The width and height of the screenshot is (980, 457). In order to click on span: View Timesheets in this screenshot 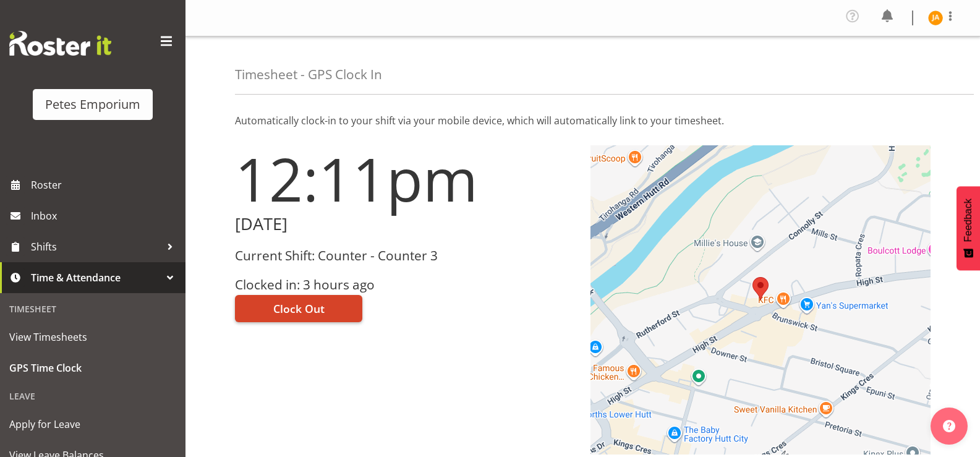, I will do `click(93, 337)`.